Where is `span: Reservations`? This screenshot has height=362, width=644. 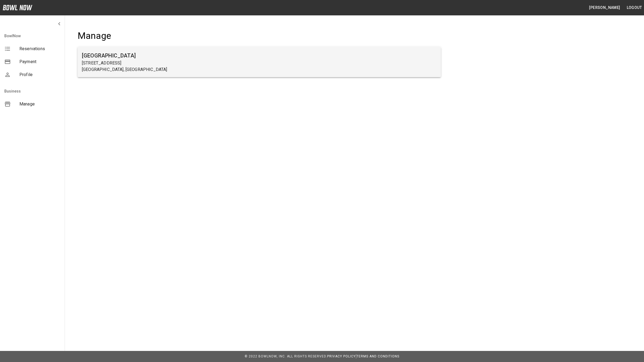 span: Reservations is located at coordinates (40, 49).